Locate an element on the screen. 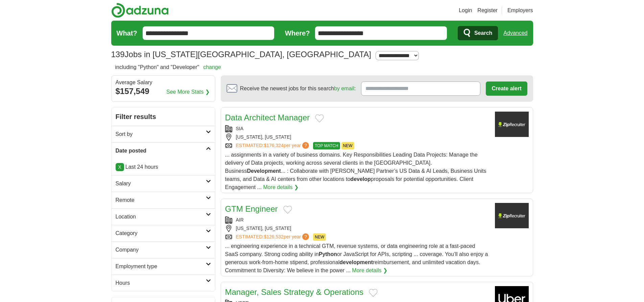 The width and height of the screenshot is (644, 302). span: Search is located at coordinates (483, 33).